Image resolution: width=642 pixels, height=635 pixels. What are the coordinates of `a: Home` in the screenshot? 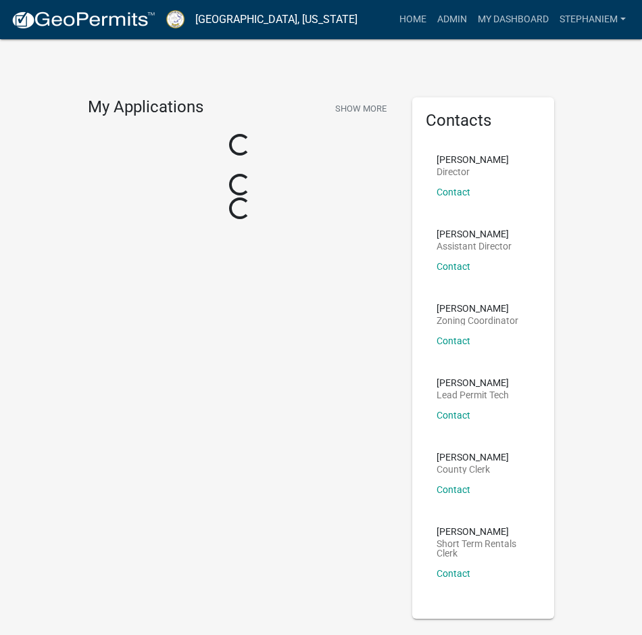 It's located at (413, 20).